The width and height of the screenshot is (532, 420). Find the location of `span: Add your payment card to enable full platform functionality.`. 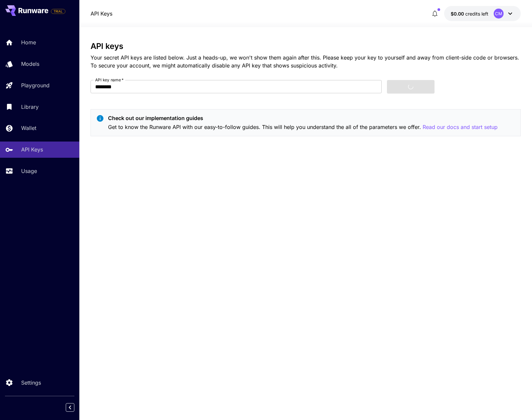

span: Add your payment card to enable full platform functionality. is located at coordinates (58, 11).